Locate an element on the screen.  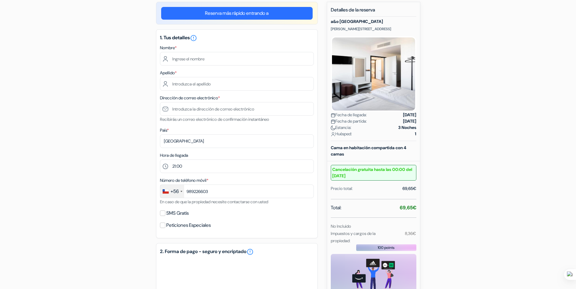
strong: 69,65€ is located at coordinates (408, 208).